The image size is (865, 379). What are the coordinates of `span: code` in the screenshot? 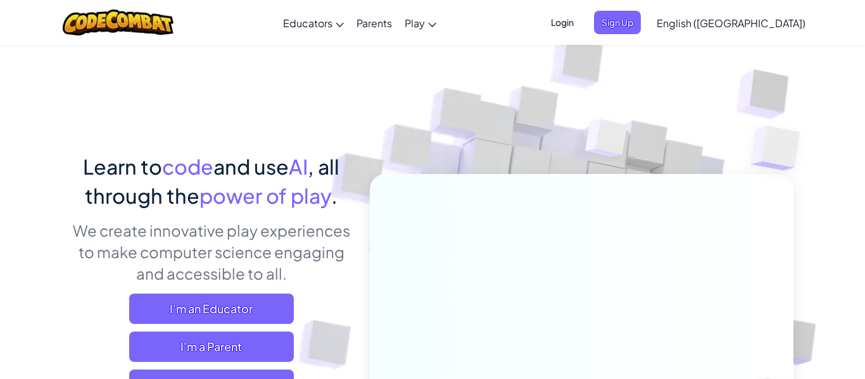 It's located at (187, 166).